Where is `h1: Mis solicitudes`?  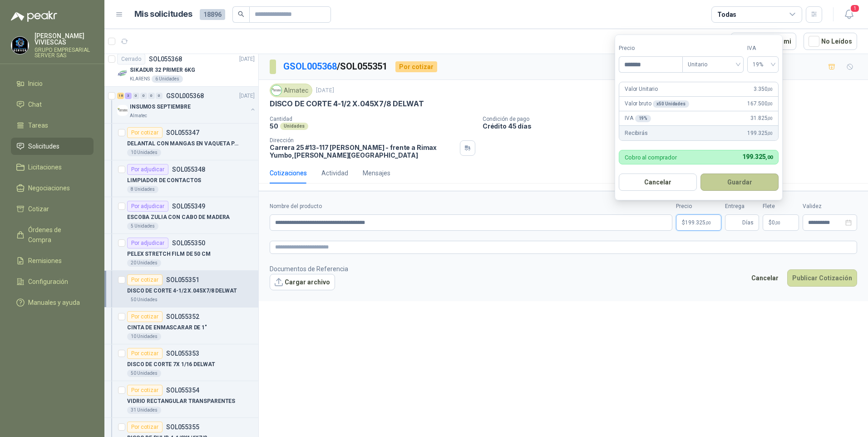 h1: Mis solicitudes is located at coordinates (163, 14).